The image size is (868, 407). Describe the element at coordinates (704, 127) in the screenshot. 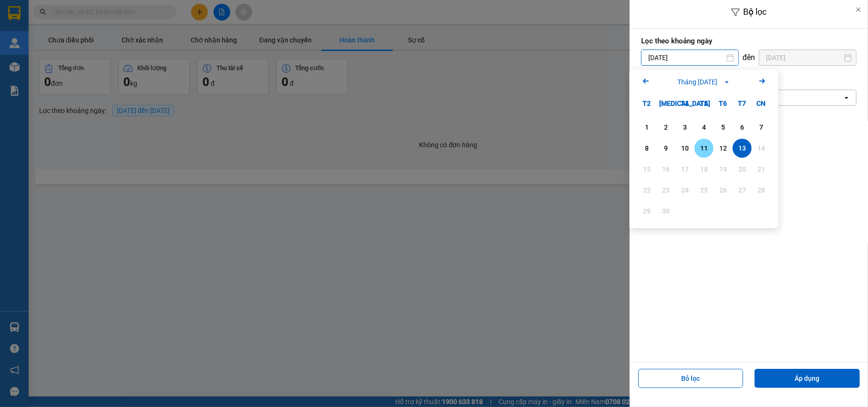

I see `div: Choose Thứ Năm, tháng 09 4 2025. It's available.` at that location.